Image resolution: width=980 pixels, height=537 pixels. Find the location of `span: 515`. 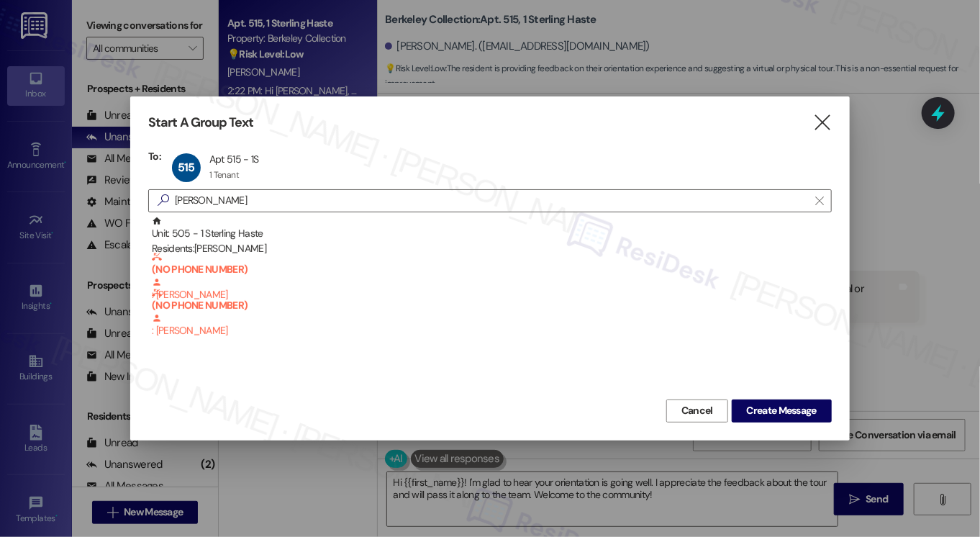

span: 515 is located at coordinates (186, 167).